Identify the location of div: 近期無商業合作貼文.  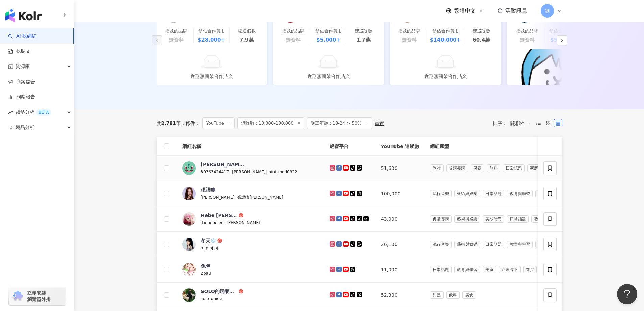
(445, 76).